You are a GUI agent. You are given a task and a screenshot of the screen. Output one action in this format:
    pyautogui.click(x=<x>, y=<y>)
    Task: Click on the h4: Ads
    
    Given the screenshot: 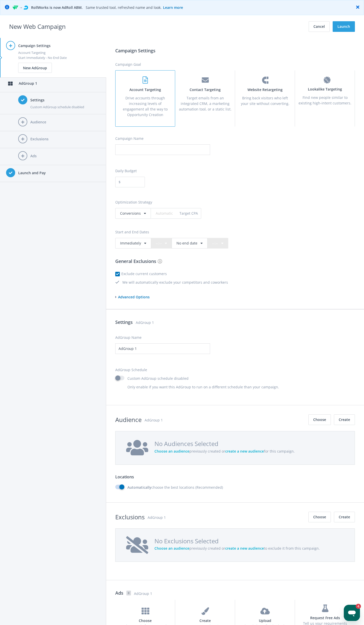 What is the action you would take?
    pyautogui.click(x=65, y=156)
    